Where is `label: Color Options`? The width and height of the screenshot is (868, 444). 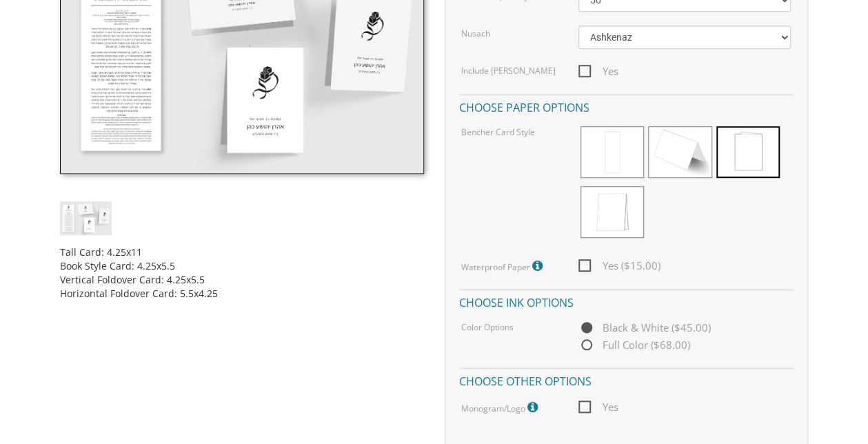 label: Color Options is located at coordinates (488, 327).